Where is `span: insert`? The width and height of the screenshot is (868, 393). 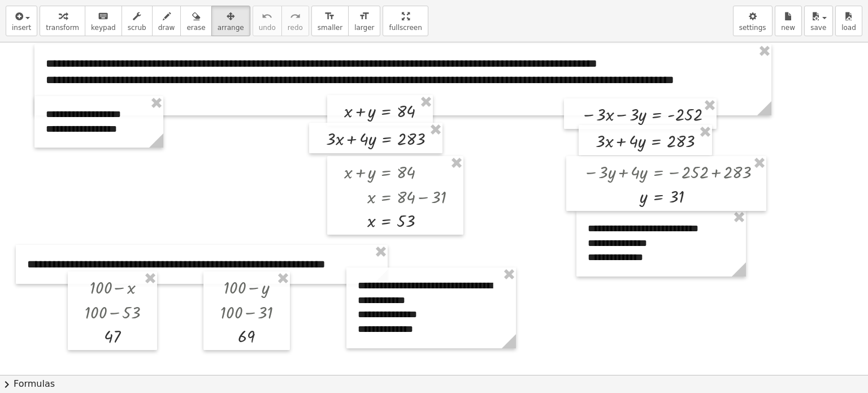
span: insert is located at coordinates (22, 28).